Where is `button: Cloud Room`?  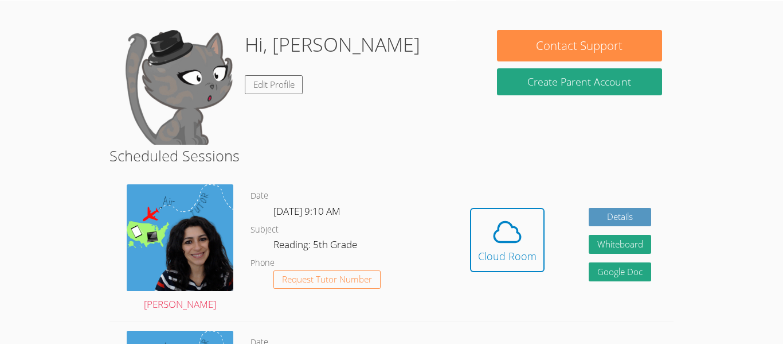 button: Cloud Room is located at coordinates (508, 240).